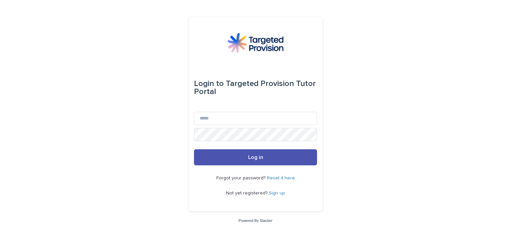 This screenshot has width=511, height=247. What do you see at coordinates (255, 88) in the screenshot?
I see `div: Targeted Provision Tutor Portal` at bounding box center [255, 88].